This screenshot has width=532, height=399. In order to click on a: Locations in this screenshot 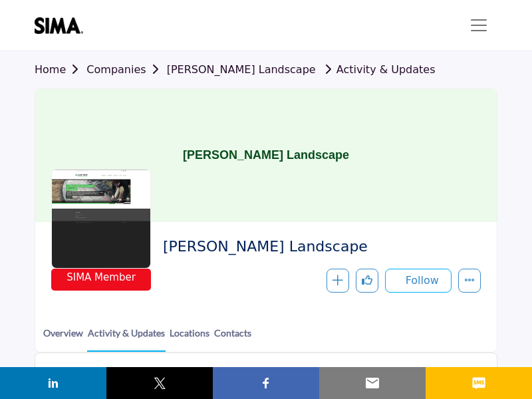, I will do `click(189, 338)`.